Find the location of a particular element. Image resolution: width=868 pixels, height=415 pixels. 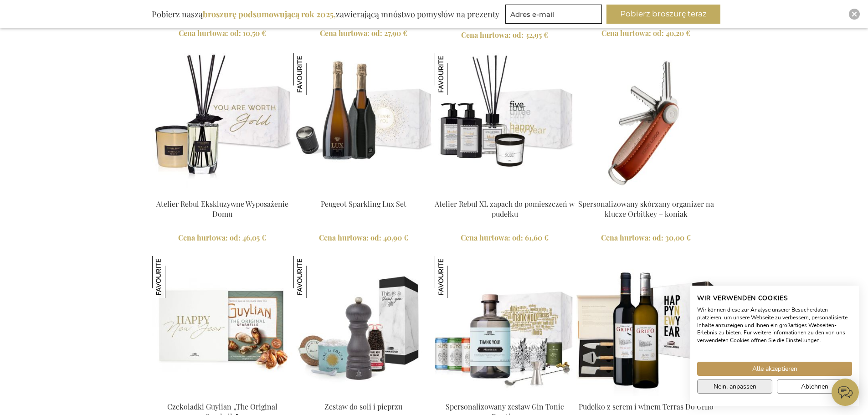

p: Wir können diese zur Analyse unserer Besucherdaten platzieren, um unsere Webseite zu verbessern, ... is located at coordinates (775, 325).